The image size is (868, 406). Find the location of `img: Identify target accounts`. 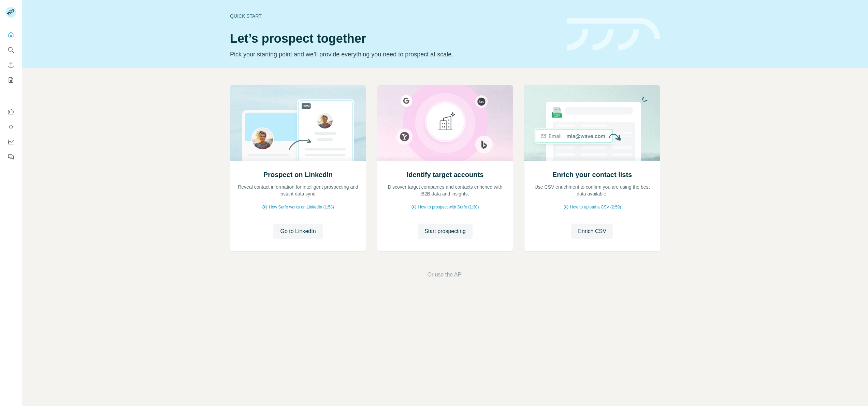

img: Identify target accounts is located at coordinates (445, 123).